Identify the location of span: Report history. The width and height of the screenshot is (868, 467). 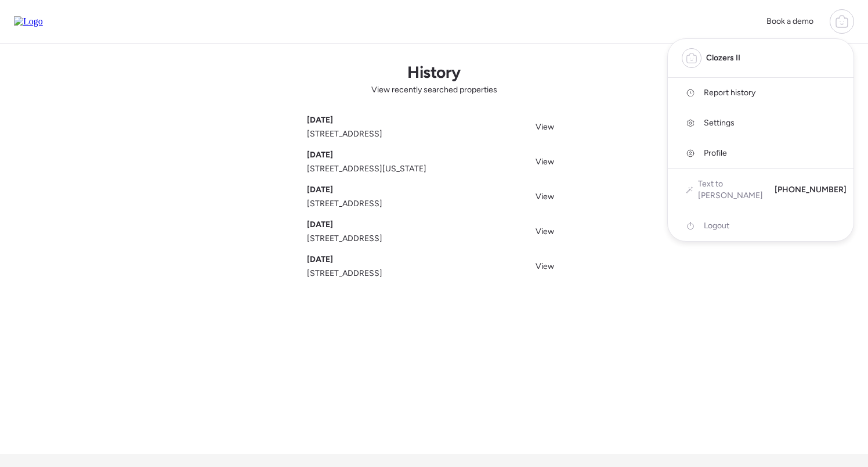
(730, 93).